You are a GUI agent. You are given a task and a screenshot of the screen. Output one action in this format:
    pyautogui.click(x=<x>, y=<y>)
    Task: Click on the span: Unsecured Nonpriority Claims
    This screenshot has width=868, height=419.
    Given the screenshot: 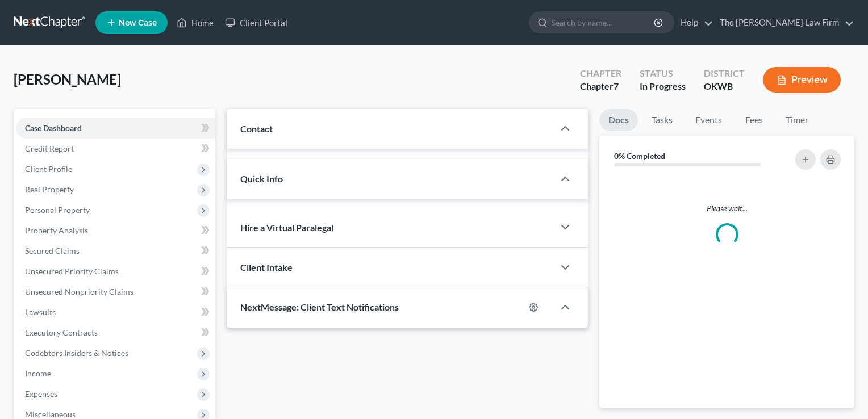 What is the action you would take?
    pyautogui.click(x=79, y=292)
    